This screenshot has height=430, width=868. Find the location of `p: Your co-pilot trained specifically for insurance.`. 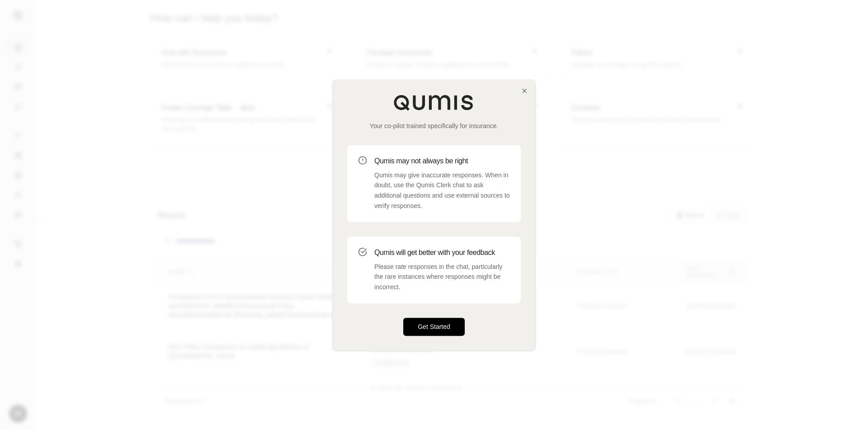

p: Your co-pilot trained specifically for insurance. is located at coordinates (434, 126).